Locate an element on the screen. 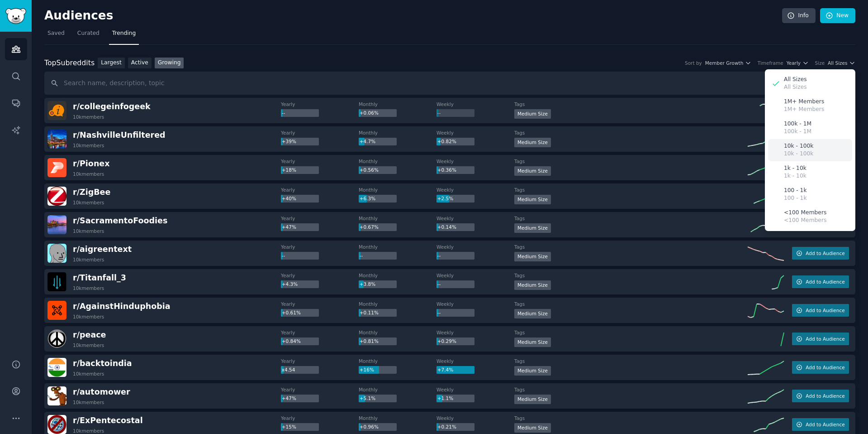 This screenshot has width=868, height=434. p: 1k - 10k is located at coordinates (795, 168).